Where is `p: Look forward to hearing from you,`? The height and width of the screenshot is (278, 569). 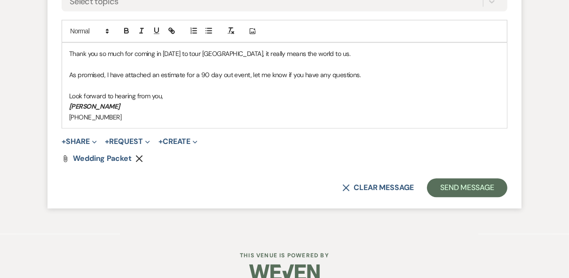 p: Look forward to hearing from you, is located at coordinates (285, 96).